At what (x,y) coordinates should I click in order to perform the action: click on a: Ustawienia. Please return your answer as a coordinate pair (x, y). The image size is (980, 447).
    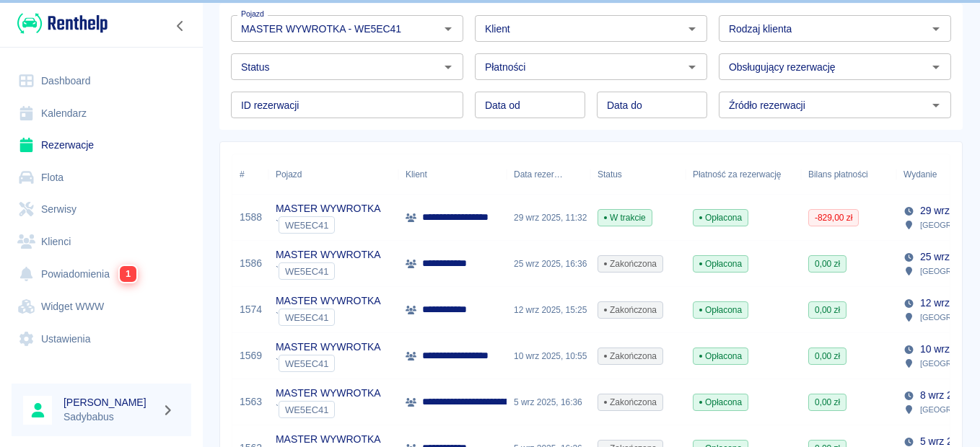
    Looking at the image, I should click on (101, 339).